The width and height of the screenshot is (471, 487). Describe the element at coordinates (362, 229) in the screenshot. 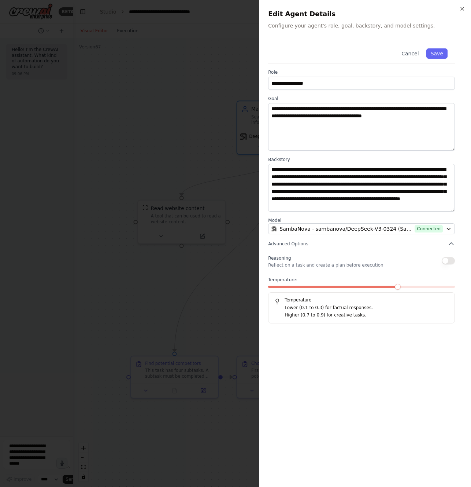

I see `button: SambaNova - sambanova/DeepSeek-V3-0324 (SambaNova)Connected` at that location.